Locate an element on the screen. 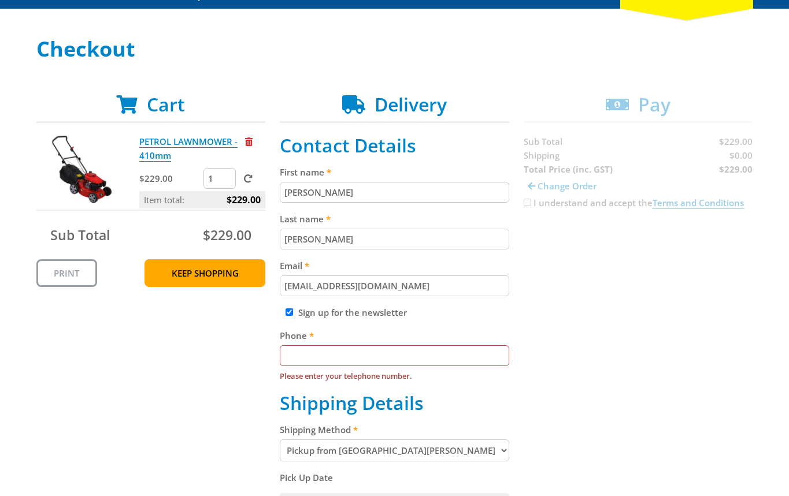  a: PETROL LAWNMOWER - 410mm is located at coordinates (188, 149).